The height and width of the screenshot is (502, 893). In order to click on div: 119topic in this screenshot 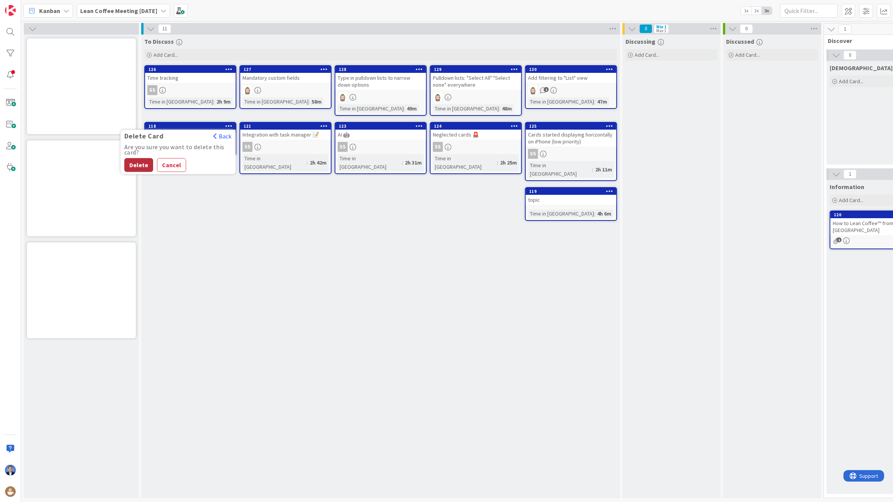, I will do `click(571, 196)`.